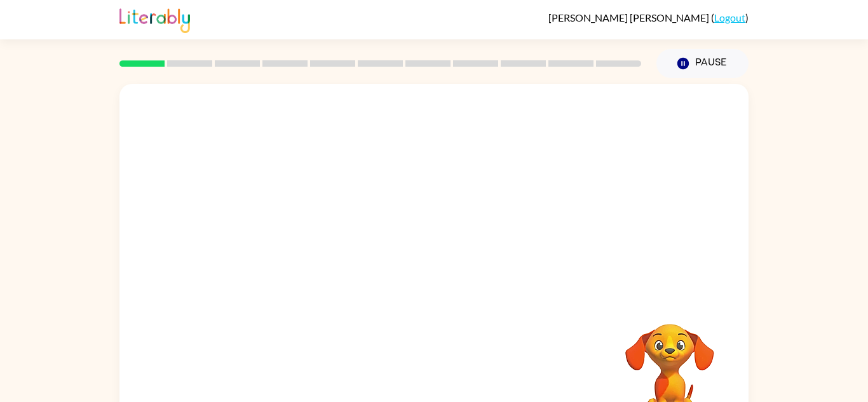 This screenshot has width=868, height=402. Describe the element at coordinates (154, 19) in the screenshot. I see `img: Literably` at that location.